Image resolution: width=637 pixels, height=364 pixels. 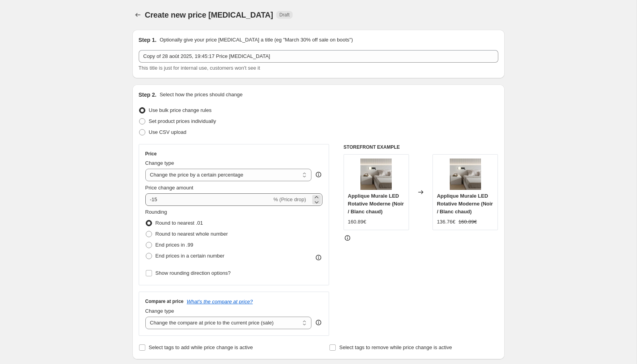 What do you see at coordinates (151, 153) in the screenshot?
I see `h3: Price` at bounding box center [151, 153].